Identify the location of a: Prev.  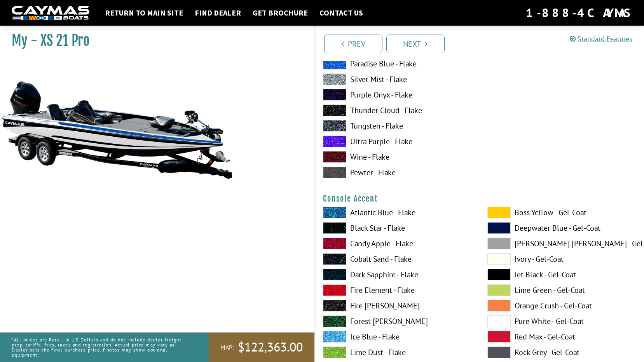
(353, 44).